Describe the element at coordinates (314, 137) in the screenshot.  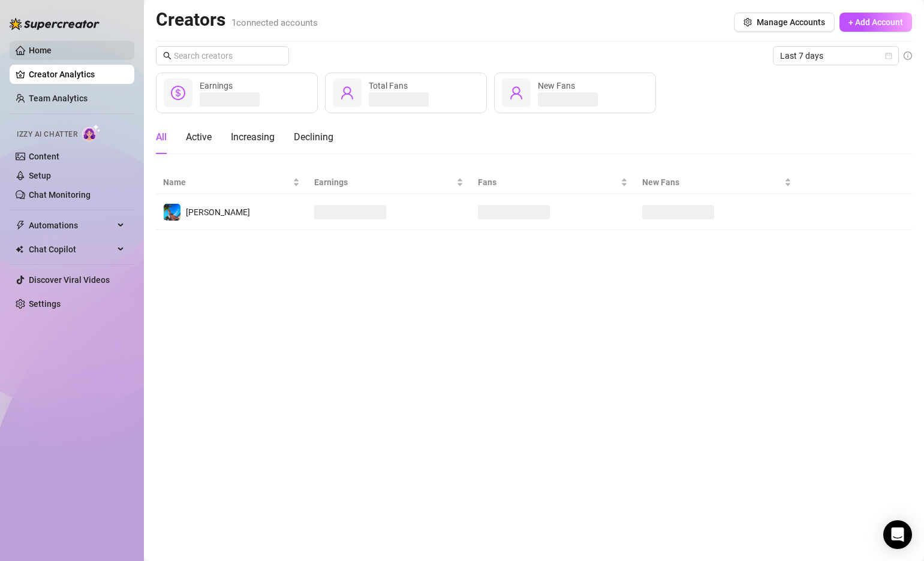
I see `div: Declining` at that location.